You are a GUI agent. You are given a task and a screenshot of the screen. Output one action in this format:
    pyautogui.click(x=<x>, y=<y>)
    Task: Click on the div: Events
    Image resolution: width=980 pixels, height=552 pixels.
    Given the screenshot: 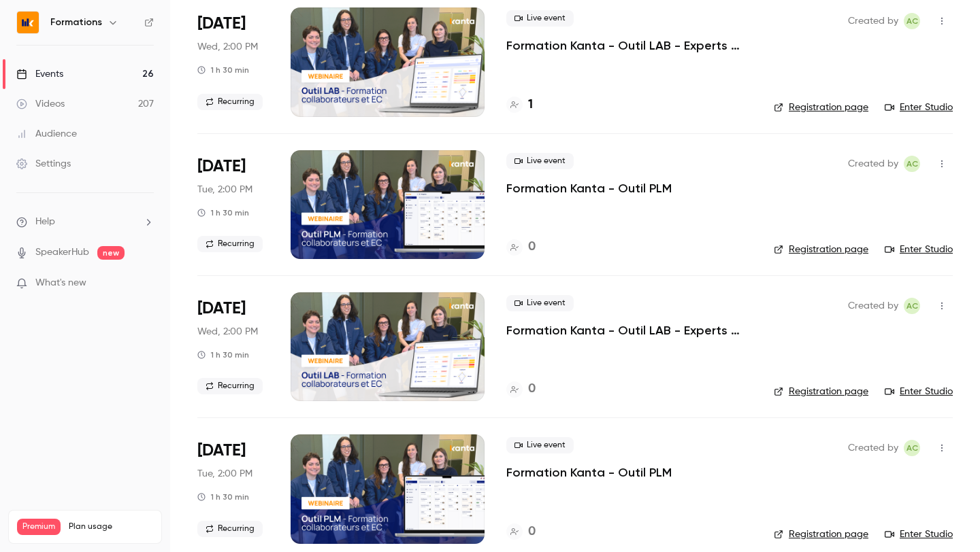 What is the action you would take?
    pyautogui.click(x=40, y=74)
    